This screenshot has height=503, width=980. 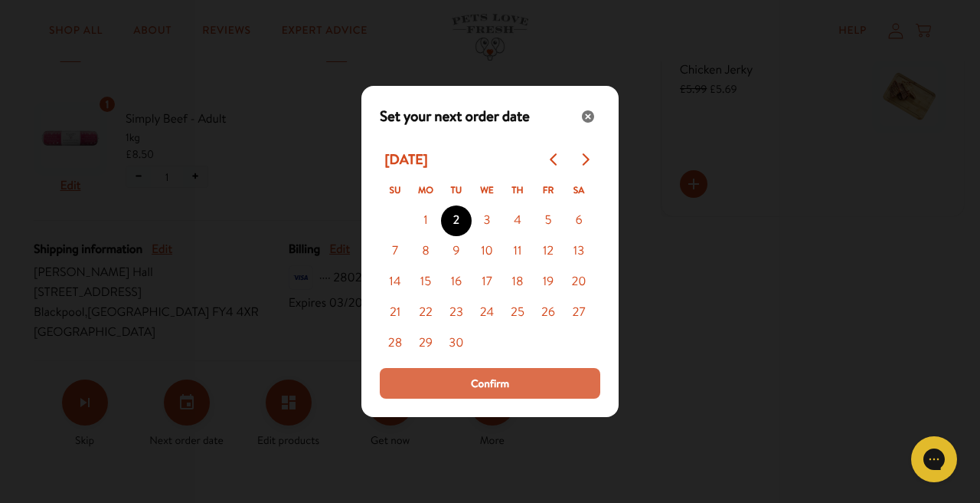 What do you see at coordinates (456, 190) in the screenshot?
I see `th: Tuesday` at bounding box center [456, 190].